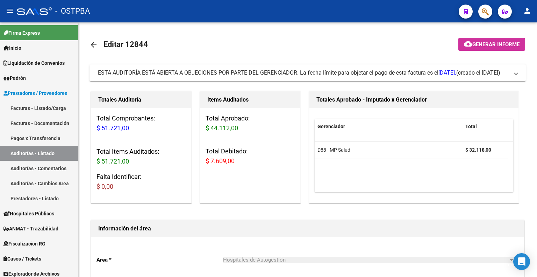 The width and height of the screenshot is (537, 277). I want to click on span: D88 - MP Salud, so click(334, 150).